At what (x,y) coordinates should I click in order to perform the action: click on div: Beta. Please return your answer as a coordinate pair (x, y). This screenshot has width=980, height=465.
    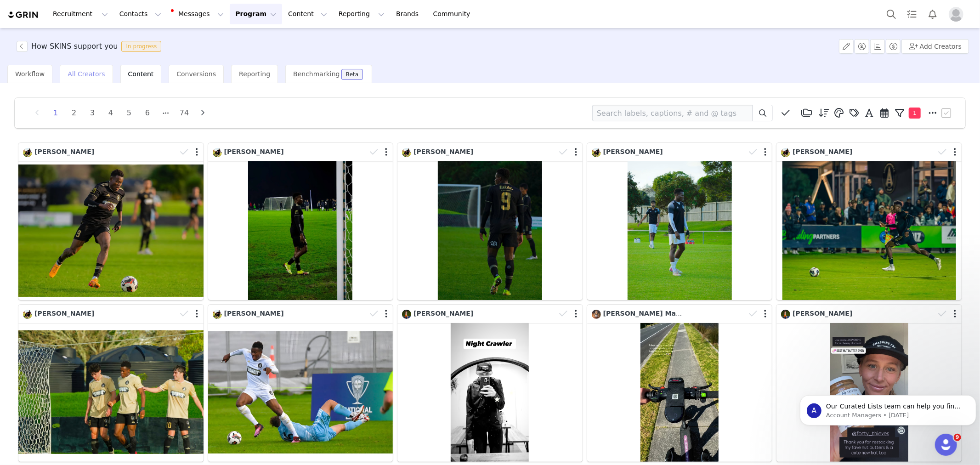
    Looking at the image, I should click on (352, 75).